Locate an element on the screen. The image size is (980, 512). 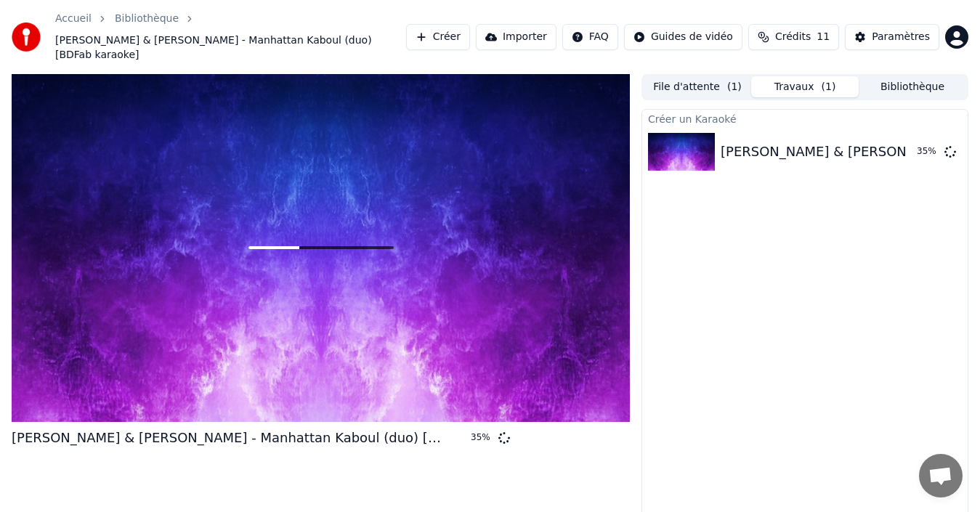
button: Paramètres is located at coordinates (892, 37).